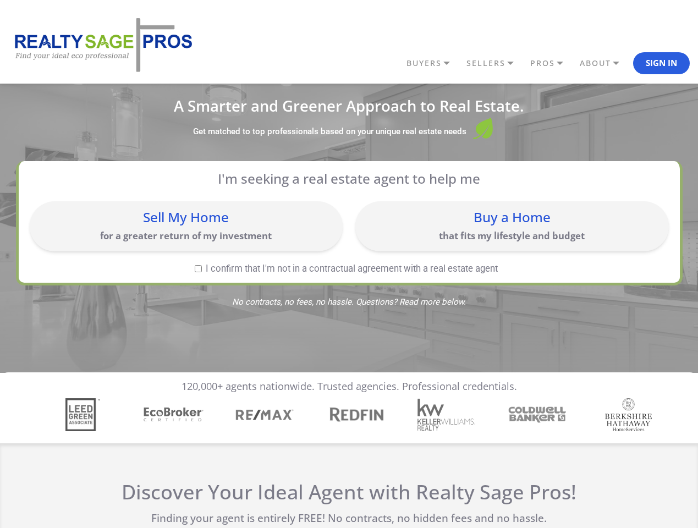  I want to click on input: I confirm that I'm not in a contractual agreement with a real estate agent, so click(198, 269).